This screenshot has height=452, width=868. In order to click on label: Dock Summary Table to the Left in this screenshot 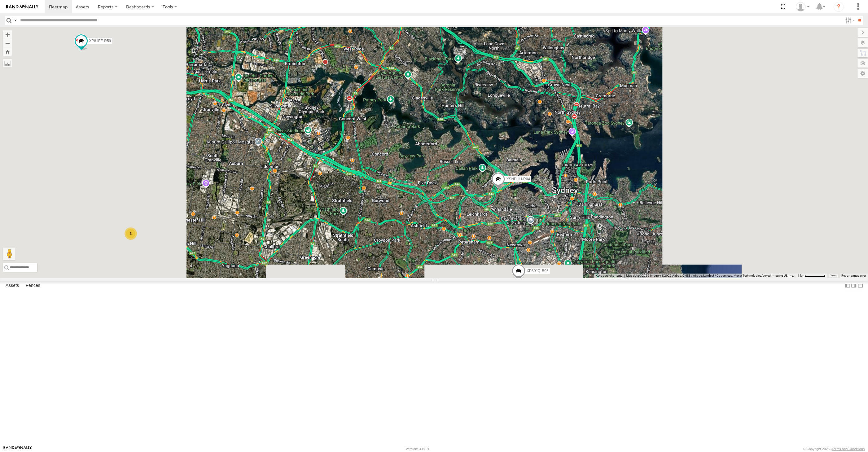, I will do `click(848, 286)`.